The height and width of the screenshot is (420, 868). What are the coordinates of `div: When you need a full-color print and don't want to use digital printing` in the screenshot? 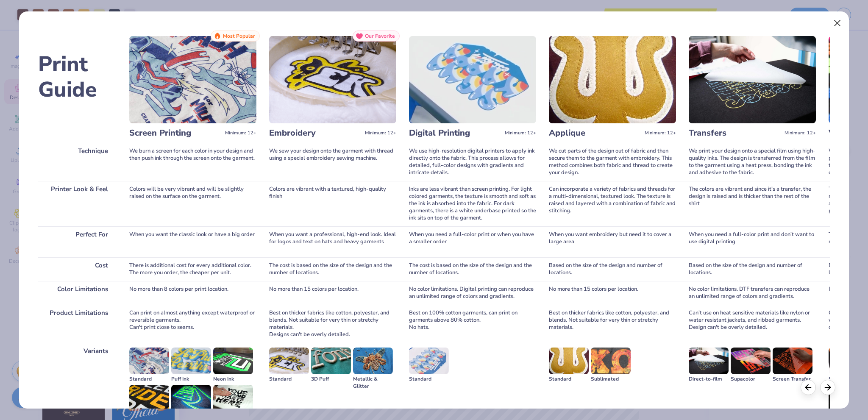 It's located at (753, 242).